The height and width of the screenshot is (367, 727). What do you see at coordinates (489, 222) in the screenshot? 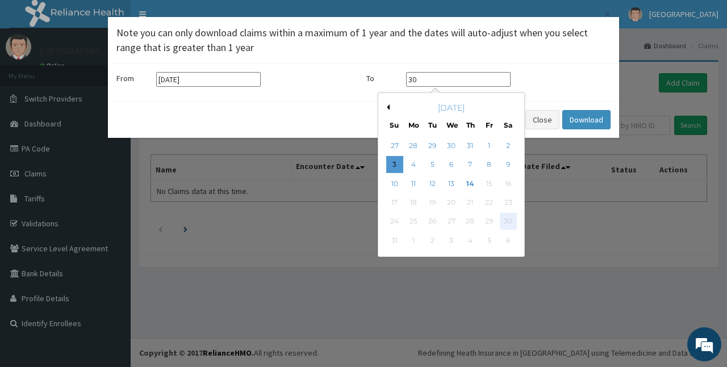
I see `div: Not available Friday, August 29th, 2025` at bounding box center [489, 222].